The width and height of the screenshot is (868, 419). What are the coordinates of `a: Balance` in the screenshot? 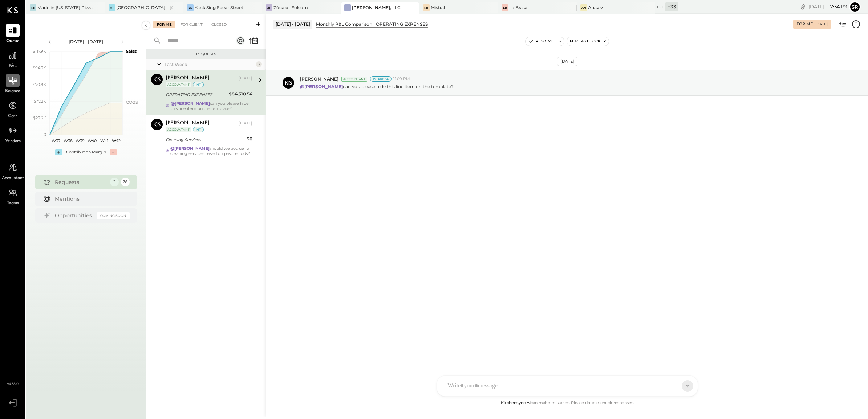 It's located at (13, 84).